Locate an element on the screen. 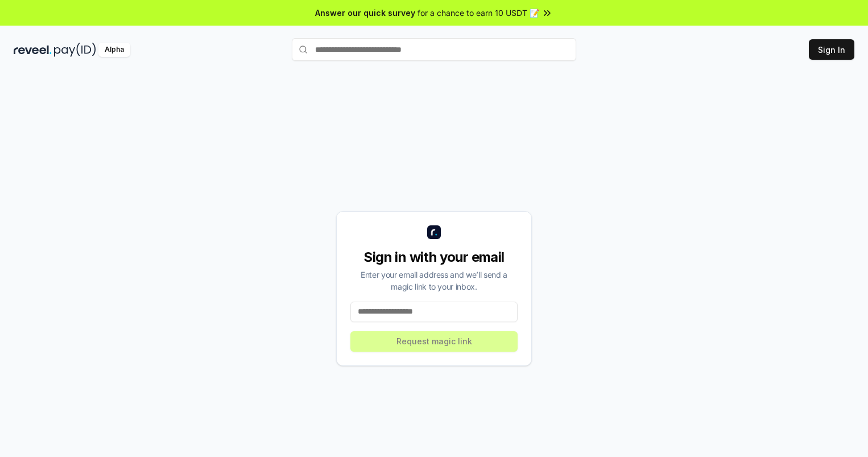 The width and height of the screenshot is (868, 457). span: for a chance to earn 10 USDT 📝 is located at coordinates (479, 13).